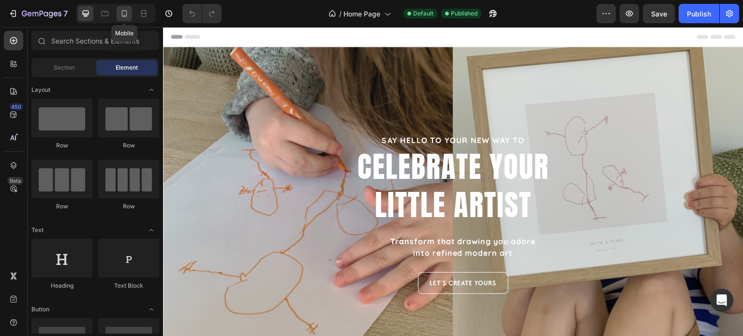  Describe the element at coordinates (64, 68) in the screenshot. I see `span: Section` at that location.